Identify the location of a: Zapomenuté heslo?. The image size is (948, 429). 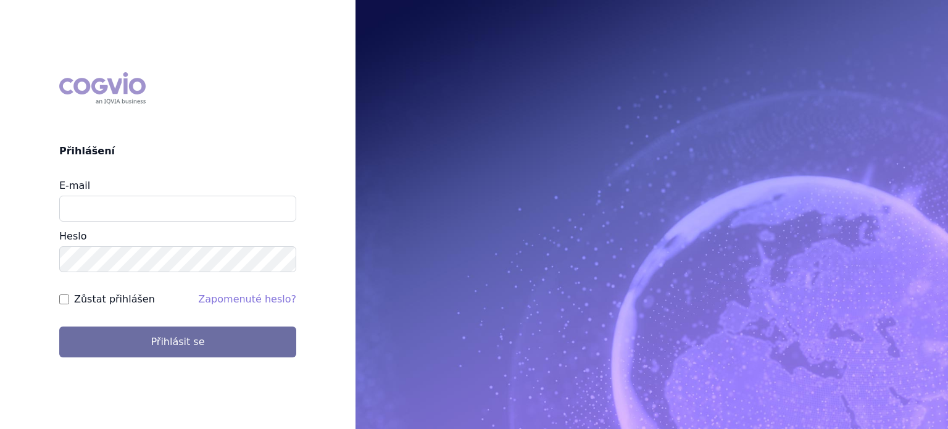
(247, 299).